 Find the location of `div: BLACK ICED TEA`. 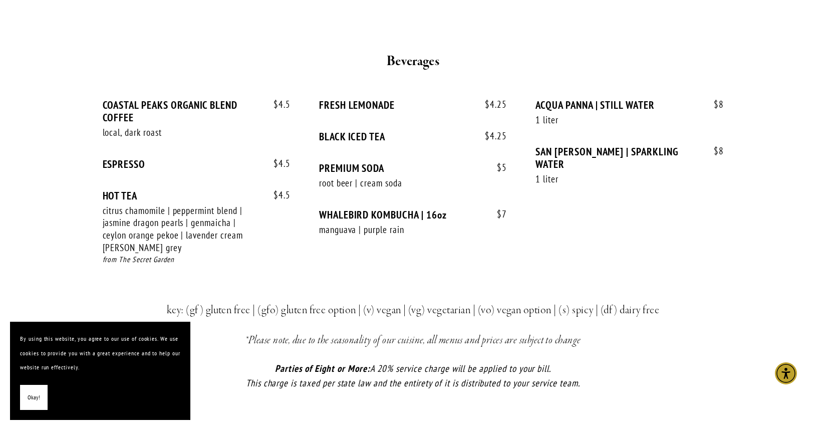

div: BLACK ICED TEA is located at coordinates (413, 136).